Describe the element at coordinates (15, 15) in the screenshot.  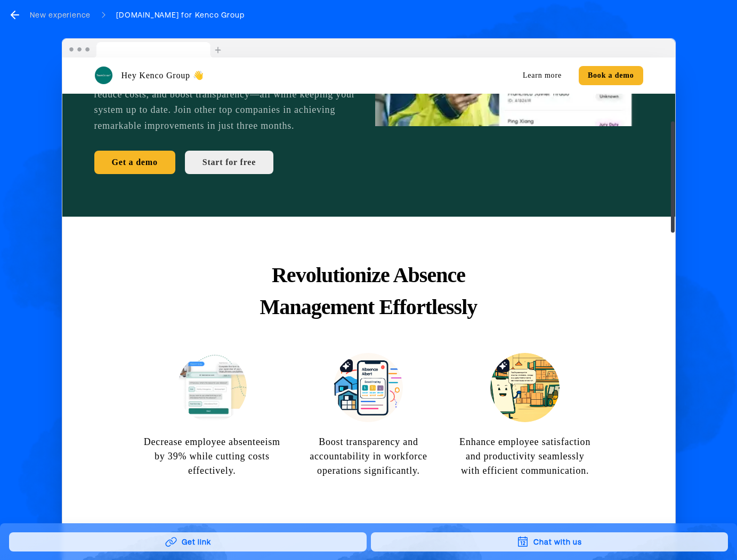
I see `svg: go back` at that location.